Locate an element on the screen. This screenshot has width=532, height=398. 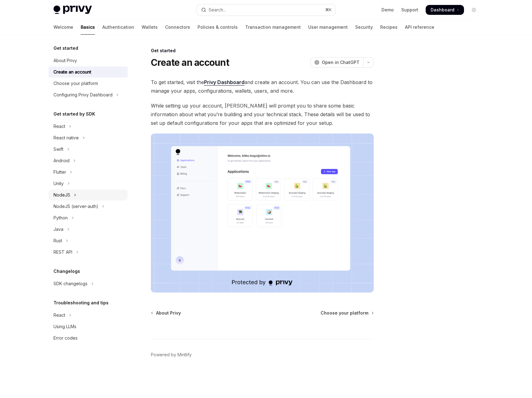
div: Using LLMs is located at coordinates (65, 327).